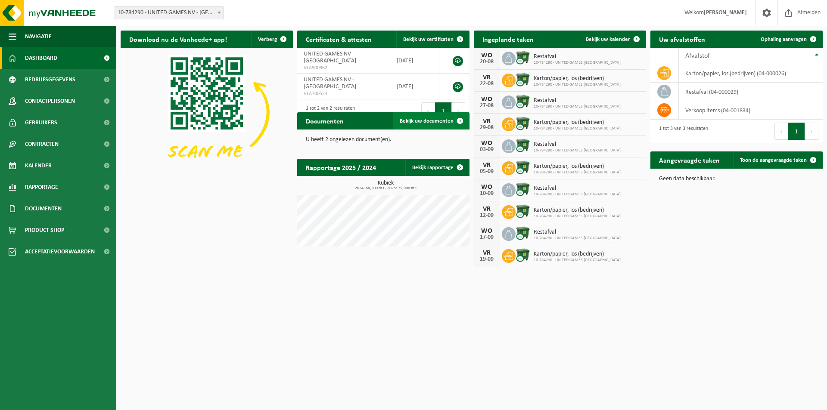  What do you see at coordinates (689, 160) in the screenshot?
I see `h2: Aangevraagde taken` at bounding box center [689, 160].